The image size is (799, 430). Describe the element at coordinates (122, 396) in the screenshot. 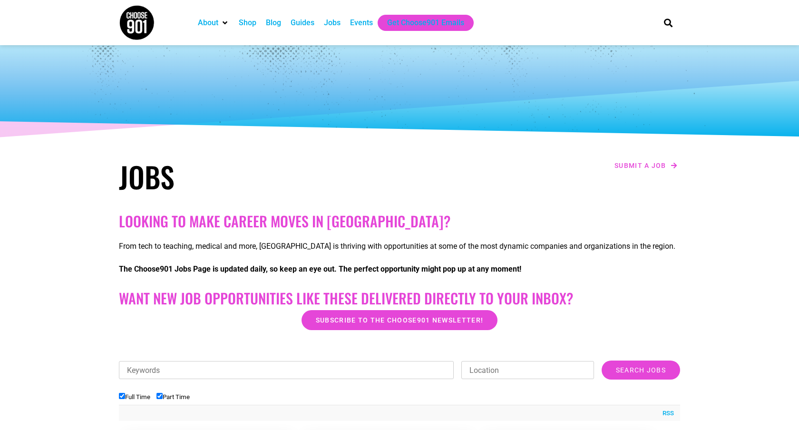

I see `input: Full Time` at that location.